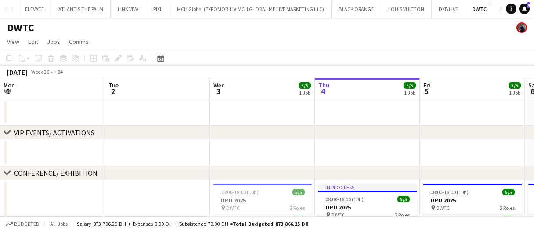 Image resolution: width=534 pixels, height=231 pixels. I want to click on button: Budgeted, so click(22, 224).